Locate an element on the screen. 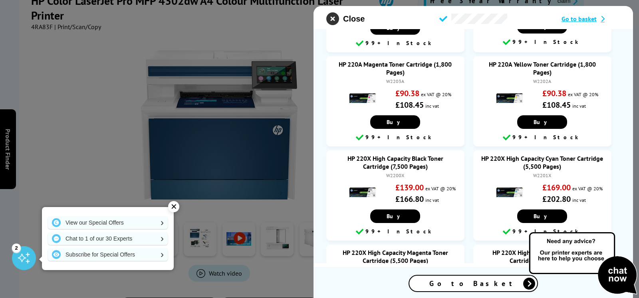  div: W2200X is located at coordinates (395, 175).